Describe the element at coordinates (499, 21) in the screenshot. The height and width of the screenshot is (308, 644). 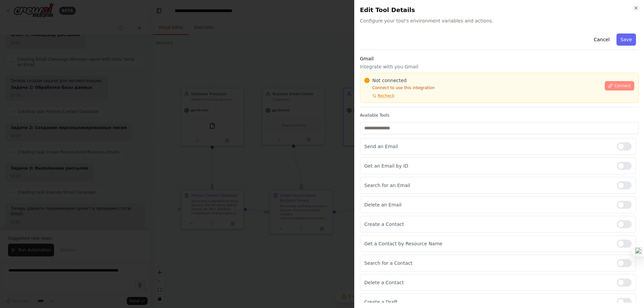
I see `span: Configure your tool's environment variables and actions.` at that location.